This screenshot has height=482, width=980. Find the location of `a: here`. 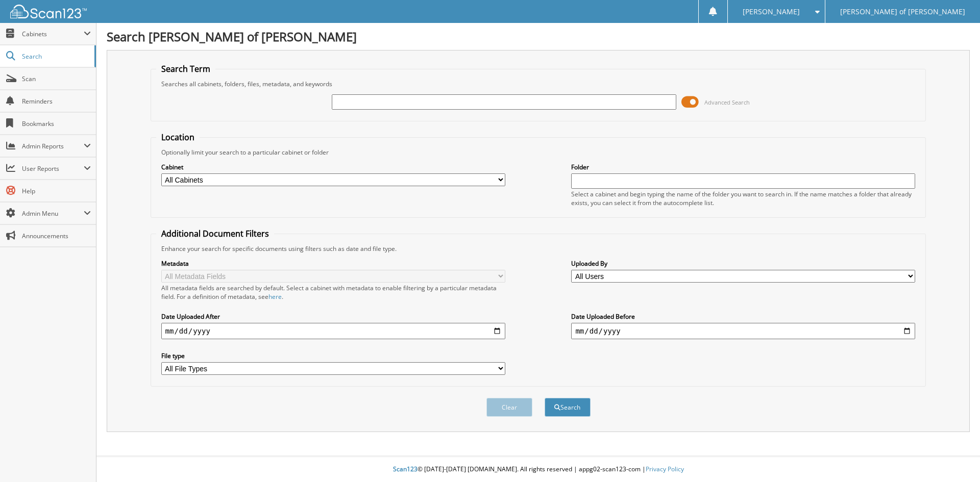

a: here is located at coordinates (275, 297).